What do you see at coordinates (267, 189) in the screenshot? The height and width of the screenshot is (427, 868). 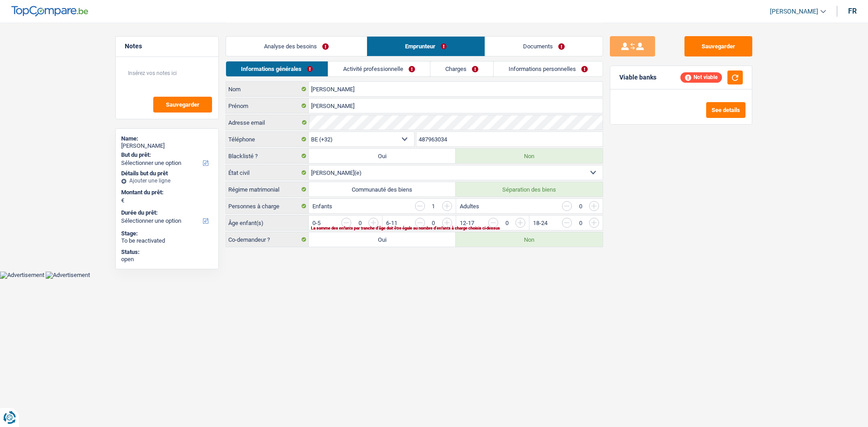 I see `label: Régime matrimonial` at bounding box center [267, 189].